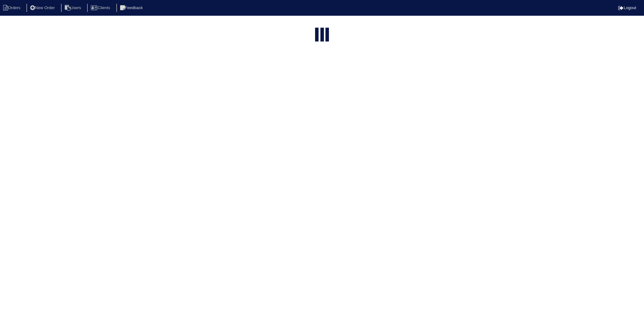 This screenshot has width=644, height=309. I want to click on a: New Order, so click(43, 8).